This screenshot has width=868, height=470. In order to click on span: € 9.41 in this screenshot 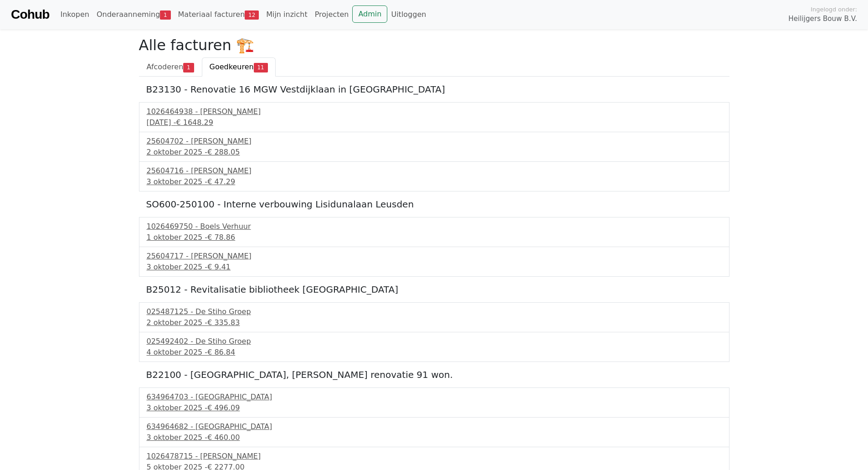, I will do `click(218, 266)`.